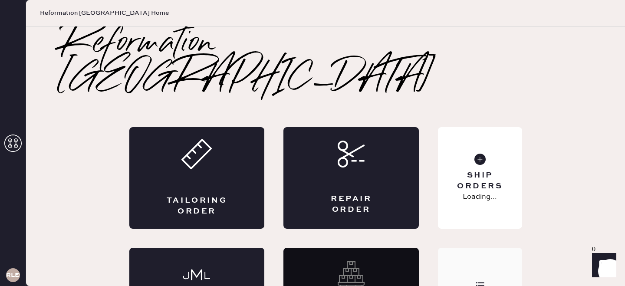  What do you see at coordinates (197, 206) in the screenshot?
I see `div: Tailoring Order` at bounding box center [197, 206].